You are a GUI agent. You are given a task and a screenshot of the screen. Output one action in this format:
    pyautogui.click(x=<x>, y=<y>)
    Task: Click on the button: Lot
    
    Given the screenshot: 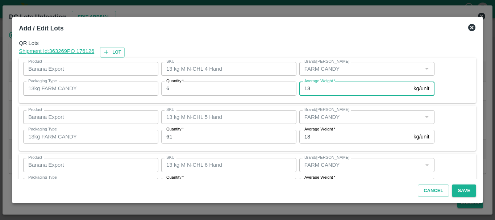 What is the action you would take?
    pyautogui.click(x=112, y=52)
    